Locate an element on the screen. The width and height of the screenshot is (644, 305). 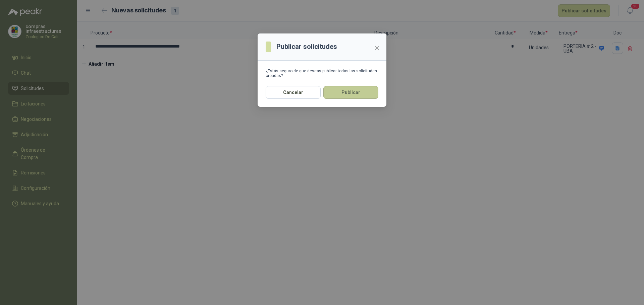
h3: Publicar solicitudes is located at coordinates (307, 47).